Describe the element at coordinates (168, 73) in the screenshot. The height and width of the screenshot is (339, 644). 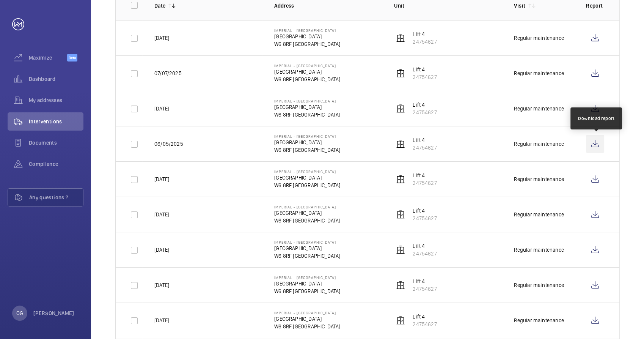
I see `p: 07/07/2025` at that location.